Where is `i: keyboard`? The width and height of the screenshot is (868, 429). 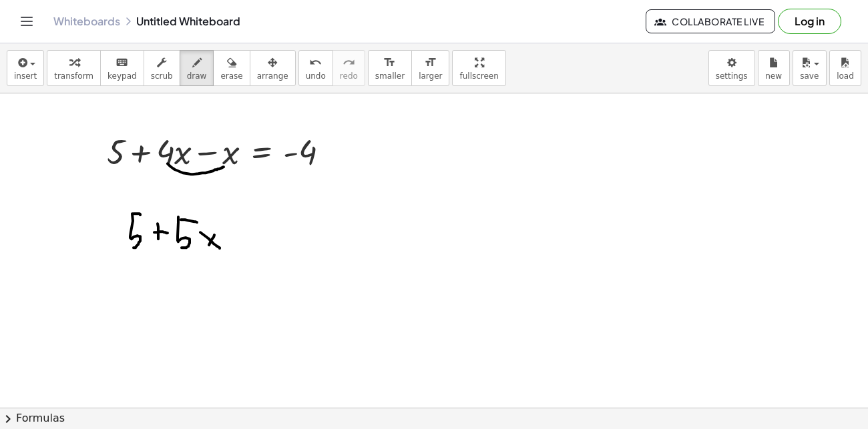 i: keyboard is located at coordinates (122, 62).